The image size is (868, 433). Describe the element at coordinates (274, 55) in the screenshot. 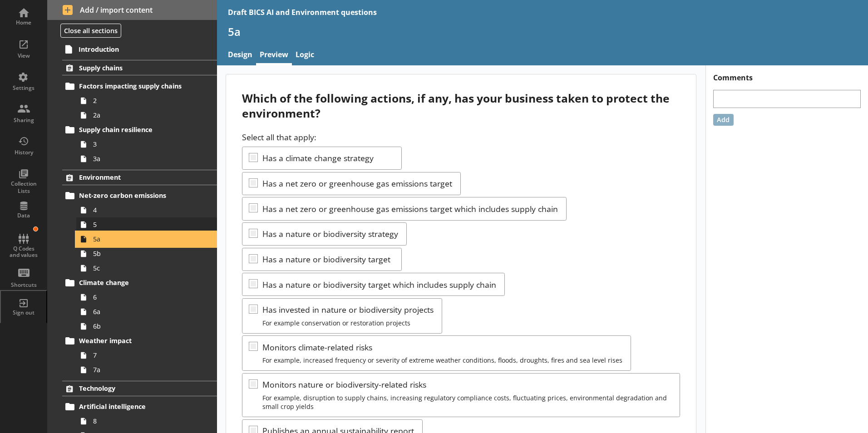

I see `a: Preview` at that location.